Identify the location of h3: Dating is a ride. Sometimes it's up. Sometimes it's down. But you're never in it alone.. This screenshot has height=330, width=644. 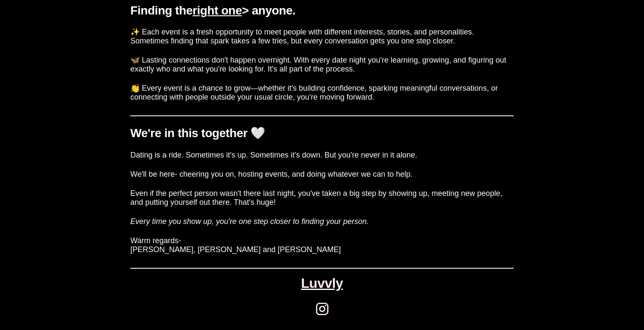
(322, 155).